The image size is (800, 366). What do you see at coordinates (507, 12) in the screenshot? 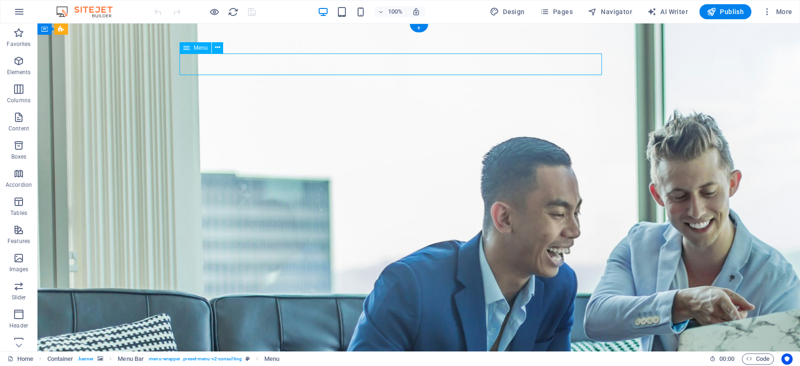
I see `button: Design` at bounding box center [507, 12].